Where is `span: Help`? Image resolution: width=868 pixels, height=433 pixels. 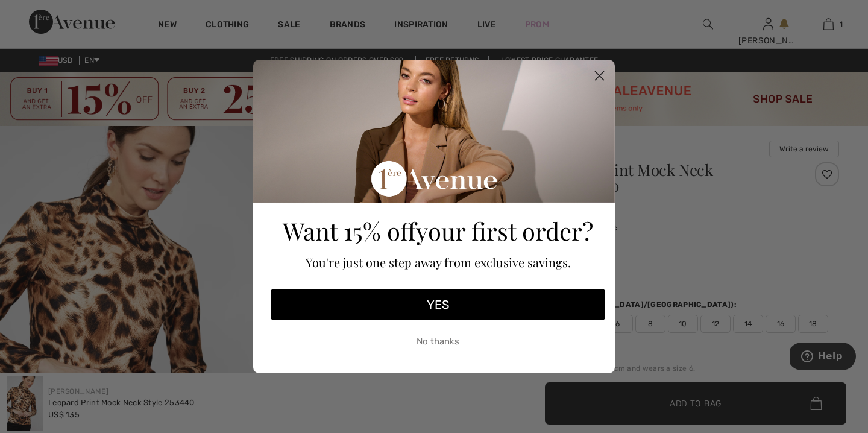
span: Help is located at coordinates (40, 14).